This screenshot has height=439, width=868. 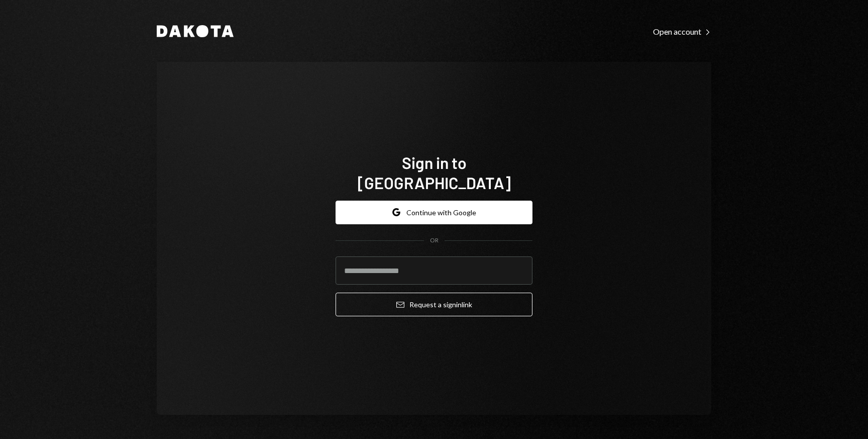 What do you see at coordinates (434, 240) in the screenshot?
I see `div: OR` at bounding box center [434, 240].